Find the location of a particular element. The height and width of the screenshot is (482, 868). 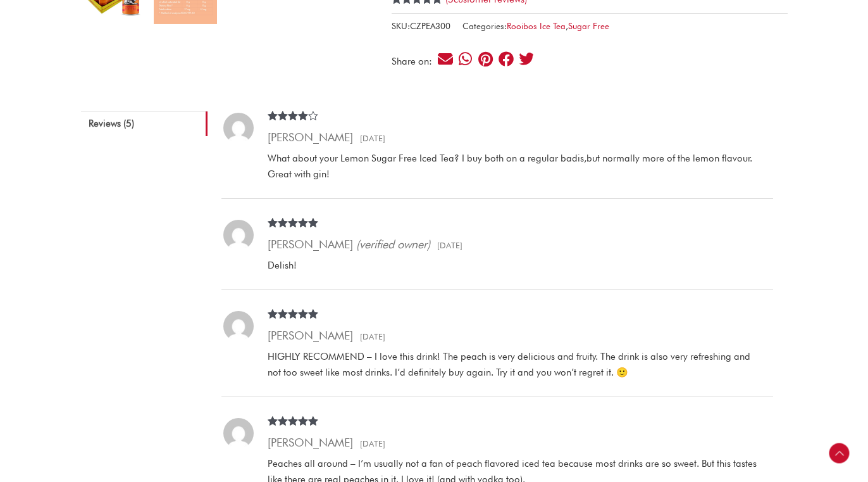

a: Rooibos Ice Tea is located at coordinates (536, 26).